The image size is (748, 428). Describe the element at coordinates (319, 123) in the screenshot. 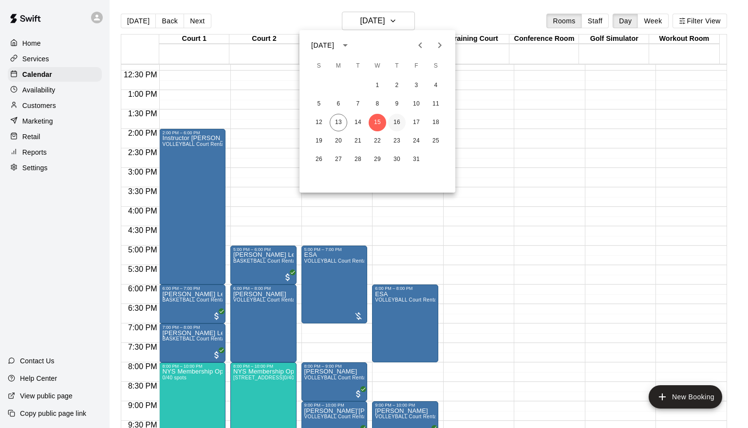

I see `button: 12` at that location.